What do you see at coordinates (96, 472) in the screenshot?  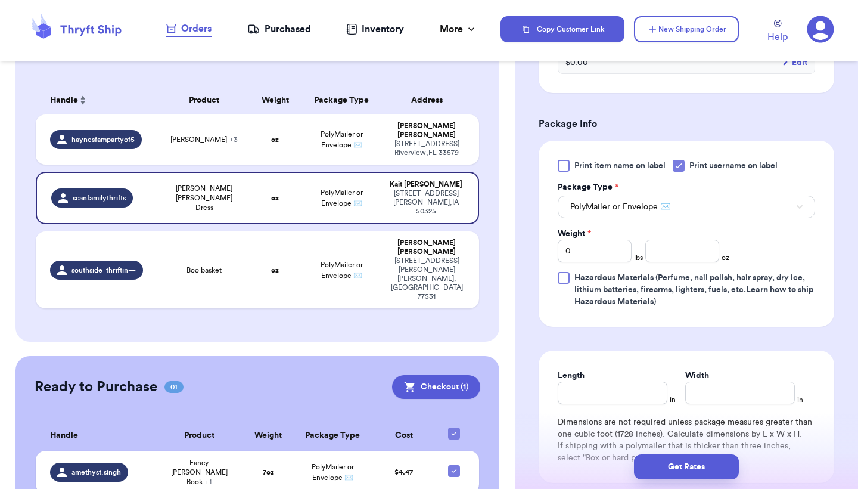 I see `span: amethyst.singh` at bounding box center [96, 472].